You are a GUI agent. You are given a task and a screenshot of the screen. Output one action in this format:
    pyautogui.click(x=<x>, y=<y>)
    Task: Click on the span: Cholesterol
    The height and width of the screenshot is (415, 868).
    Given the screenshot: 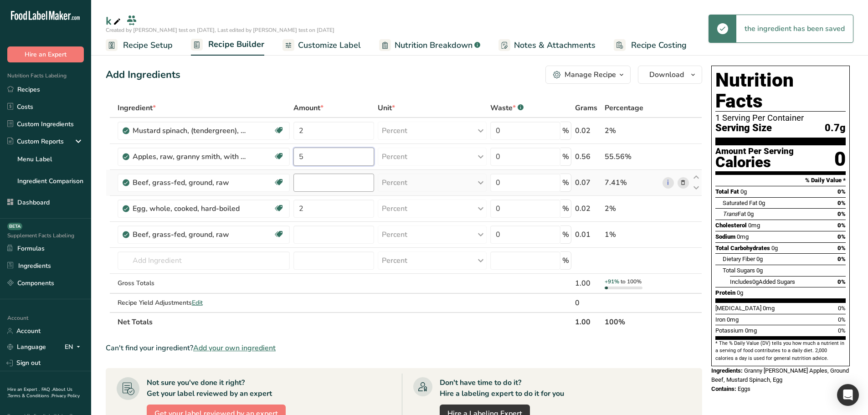 What is the action you would take?
    pyautogui.click(x=731, y=225)
    